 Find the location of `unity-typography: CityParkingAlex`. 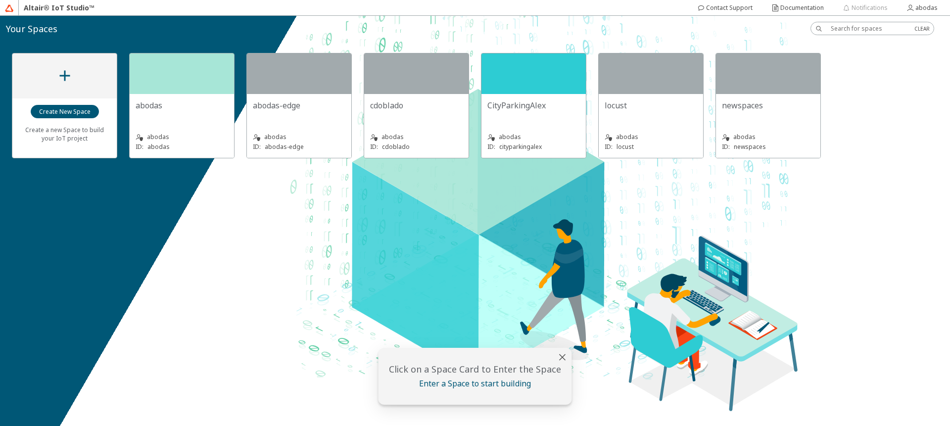

unity-typography: CityParkingAlex is located at coordinates (533, 105).